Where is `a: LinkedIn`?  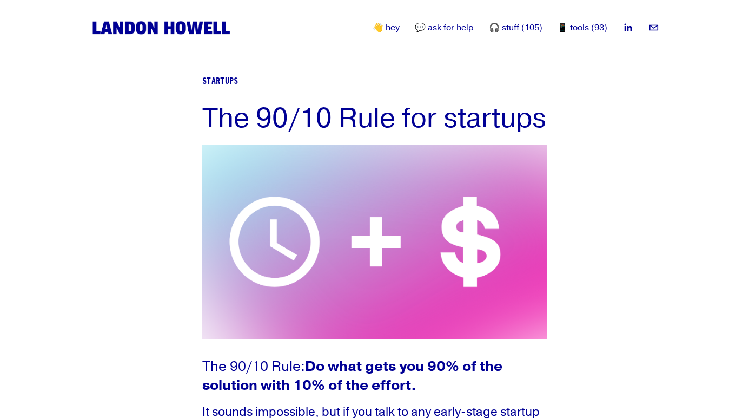
a: LinkedIn is located at coordinates (628, 28).